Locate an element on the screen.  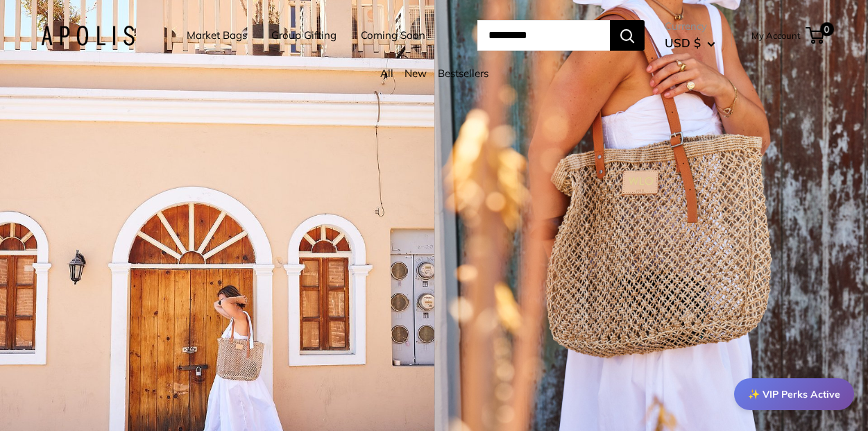
img: Apolis is located at coordinates (87, 35).